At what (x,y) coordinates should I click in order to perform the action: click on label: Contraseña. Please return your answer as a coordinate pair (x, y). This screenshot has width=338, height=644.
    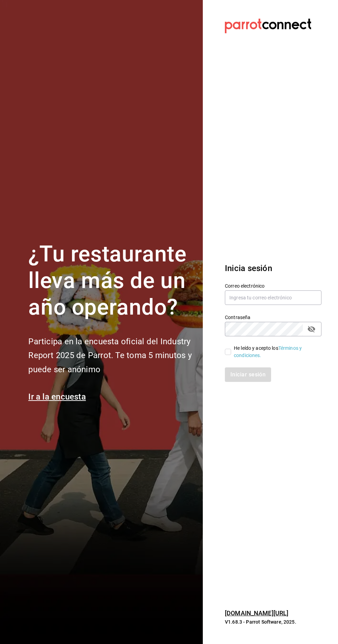
    Looking at the image, I should click on (273, 317).